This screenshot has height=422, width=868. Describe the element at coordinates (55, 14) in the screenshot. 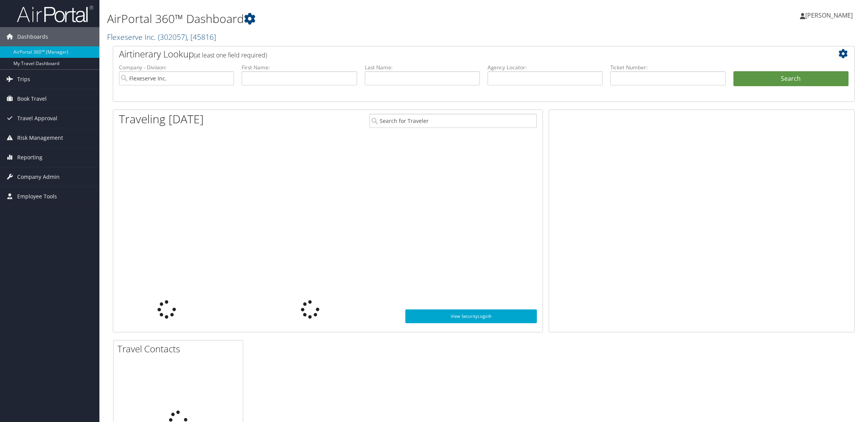

I see `img: airportal-logo.png` at that location.